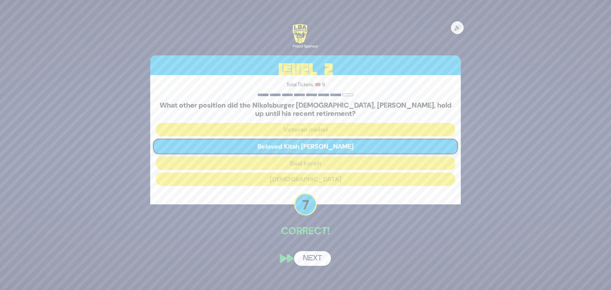 The width and height of the screenshot is (611, 290). I want to click on p: Correct!, so click(305, 231).